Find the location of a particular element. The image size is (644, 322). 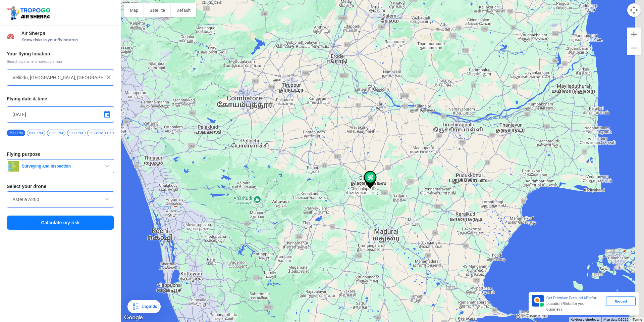

span: Search by name or select on map is located at coordinates (60, 61).